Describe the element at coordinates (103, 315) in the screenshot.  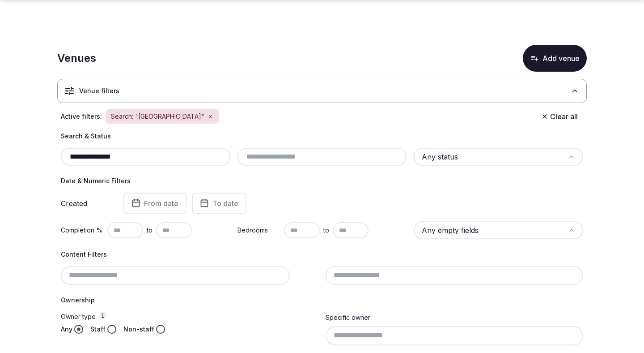
I see `button: Owner type` at that location.